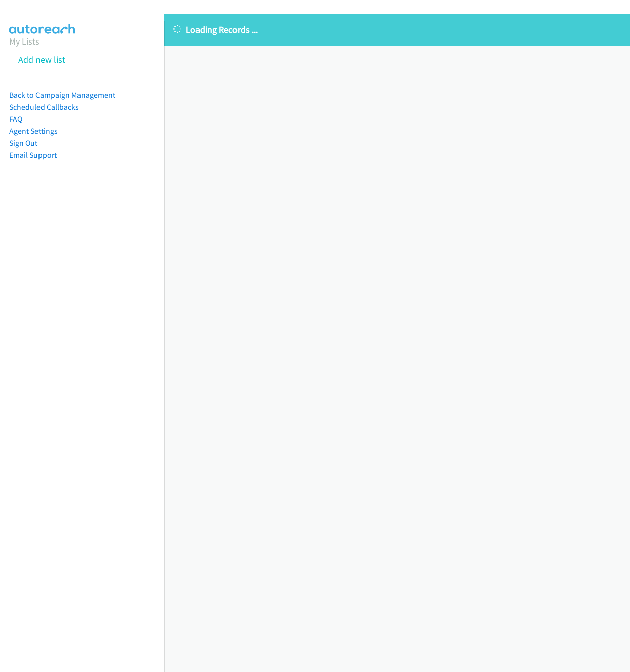  Describe the element at coordinates (23, 143) in the screenshot. I see `a: Sign Out` at that location.